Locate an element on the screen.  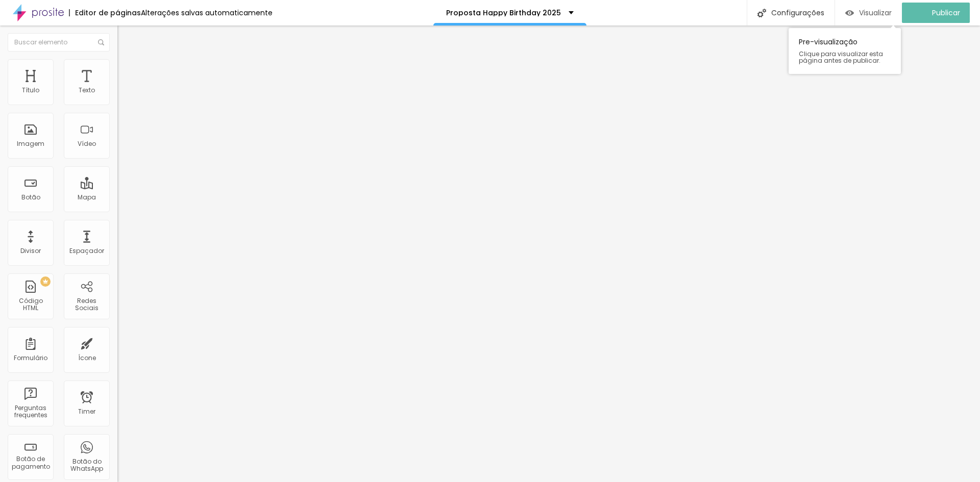
span: Publicar is located at coordinates (946, 13).